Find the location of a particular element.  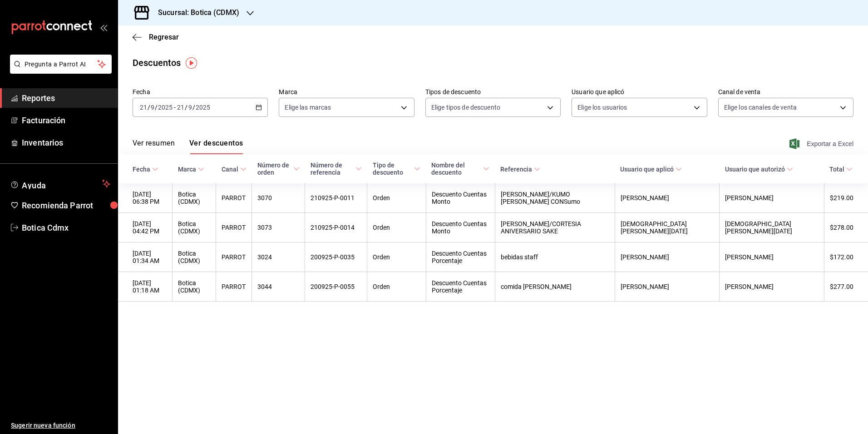

th: $172.00 is located at coordinates (846, 257).